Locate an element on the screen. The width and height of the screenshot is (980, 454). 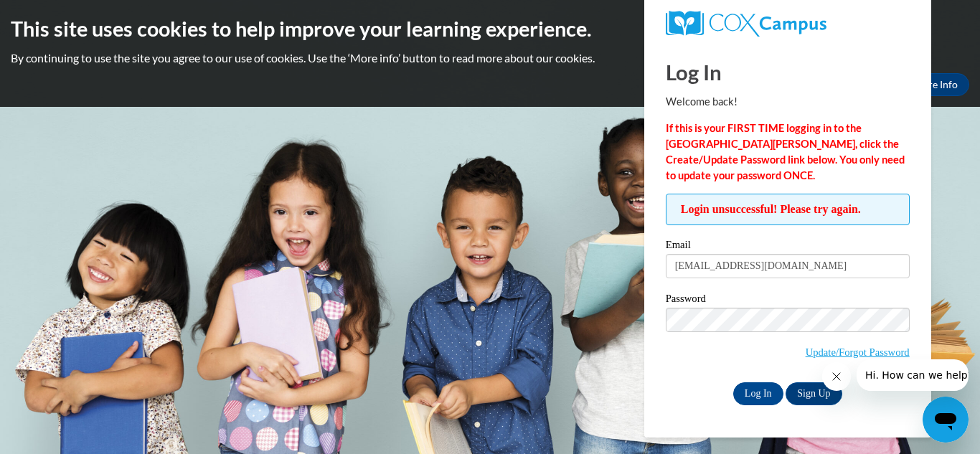
label: Password is located at coordinates (788, 300).